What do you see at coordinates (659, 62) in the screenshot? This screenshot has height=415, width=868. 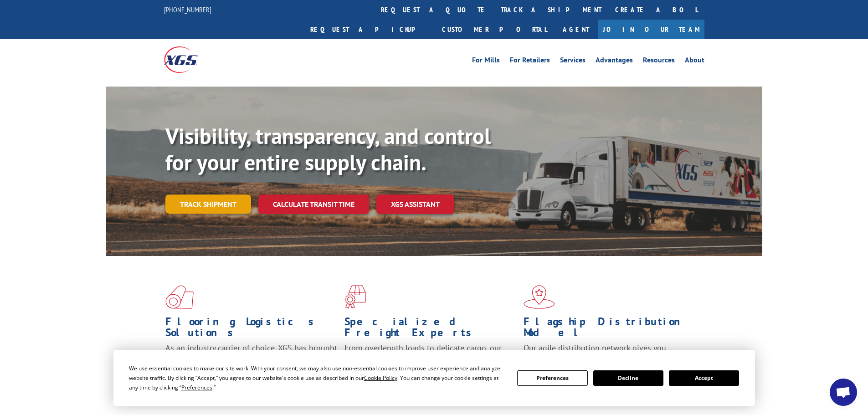 I see `a: Resources` at bounding box center [659, 62].